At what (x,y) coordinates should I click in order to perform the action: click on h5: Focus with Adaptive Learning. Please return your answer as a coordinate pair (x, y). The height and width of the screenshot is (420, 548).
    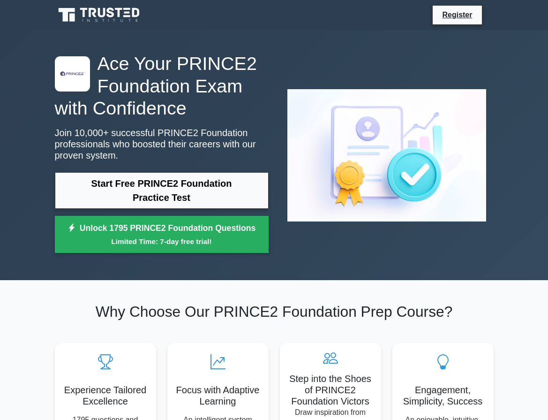
    Looking at the image, I should click on (218, 395).